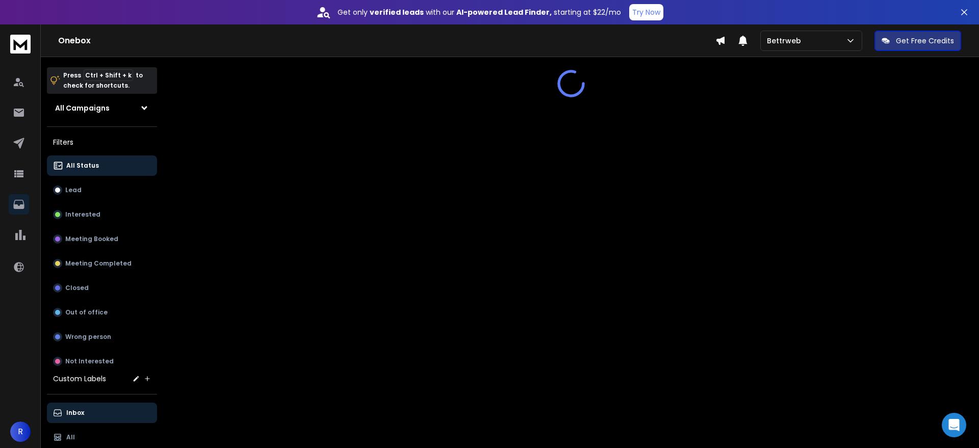 This screenshot has width=979, height=448. Describe the element at coordinates (102, 413) in the screenshot. I see `button: Inbox` at that location.